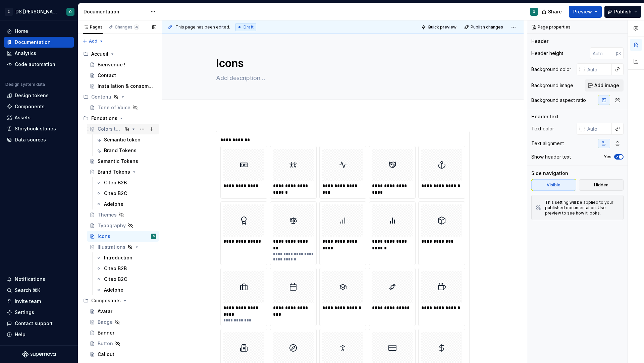  I want to click on a: Themes, so click(123, 215).